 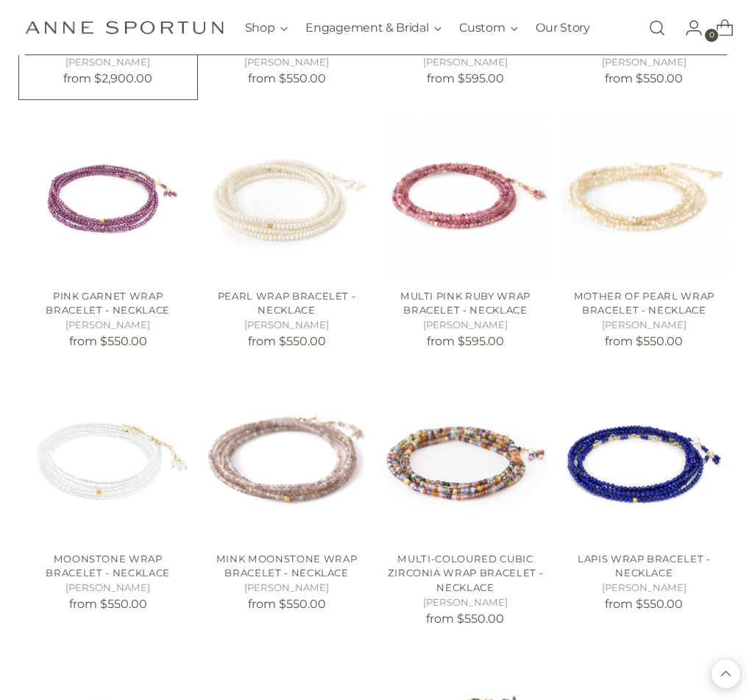 What do you see at coordinates (712, 35) in the screenshot?
I see `span: 0` at bounding box center [712, 35].